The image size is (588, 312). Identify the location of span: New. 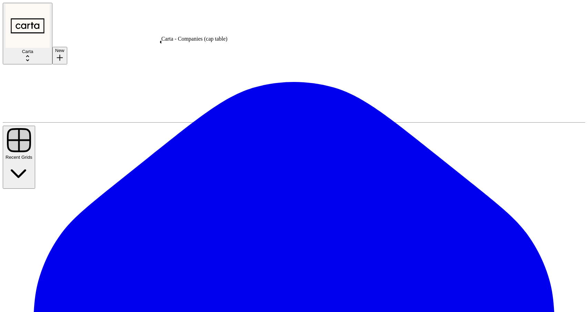
(60, 50).